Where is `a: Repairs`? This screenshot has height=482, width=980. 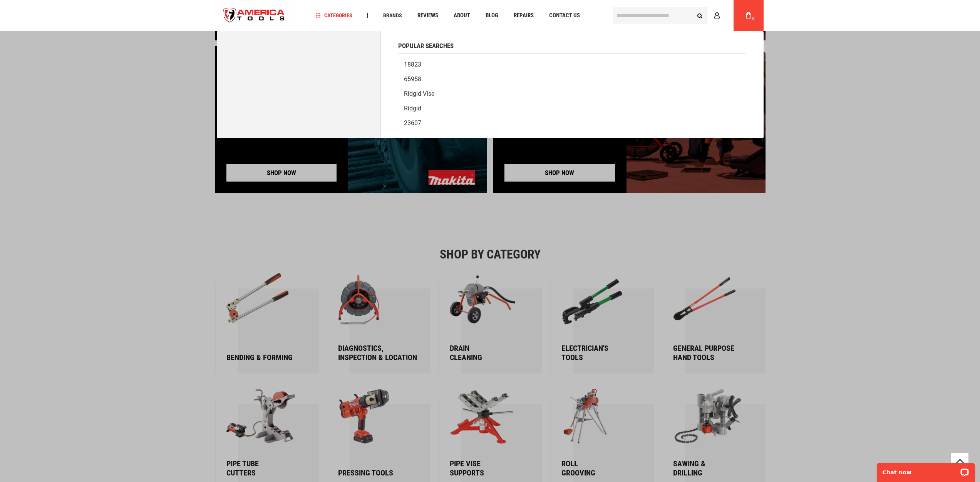 a: Repairs is located at coordinates (524, 15).